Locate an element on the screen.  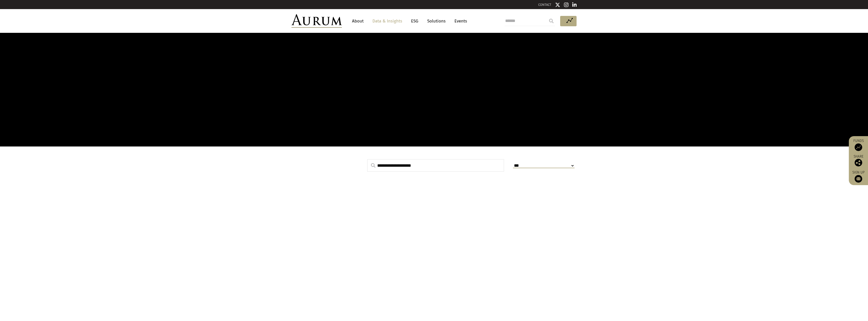
div: Share is located at coordinates (858, 161).